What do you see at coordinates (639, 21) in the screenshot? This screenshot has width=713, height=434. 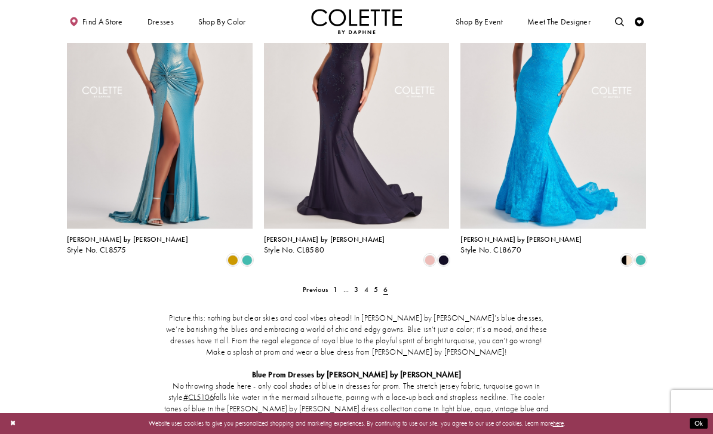 I see `a: Check Wishlist` at bounding box center [639, 21].